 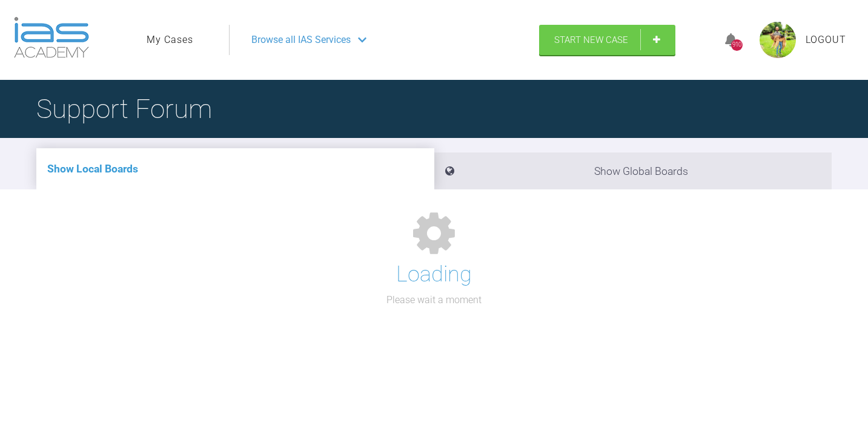 What do you see at coordinates (434, 275) in the screenshot?
I see `h1: Loading` at bounding box center [434, 275].